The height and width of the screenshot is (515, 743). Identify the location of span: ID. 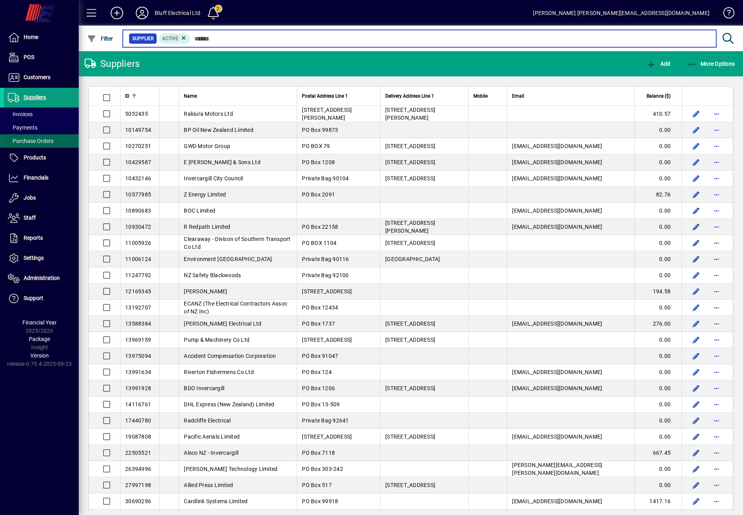
(127, 96).